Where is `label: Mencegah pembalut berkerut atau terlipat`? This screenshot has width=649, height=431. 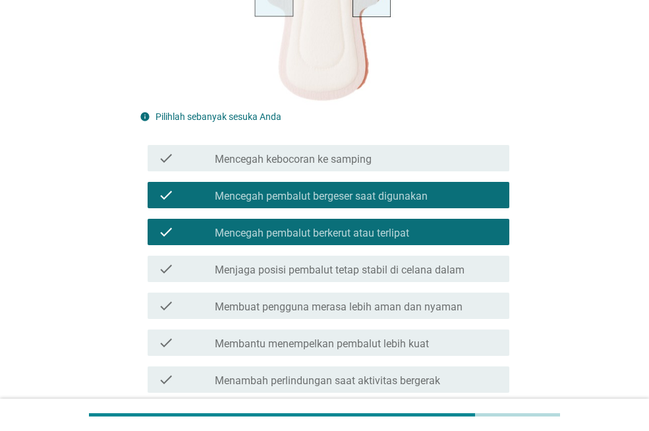 label: Mencegah pembalut berkerut atau terlipat is located at coordinates (312, 233).